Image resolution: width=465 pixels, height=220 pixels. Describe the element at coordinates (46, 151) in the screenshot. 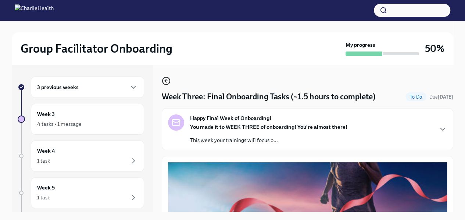

I see `h6: Week 4` at that location.